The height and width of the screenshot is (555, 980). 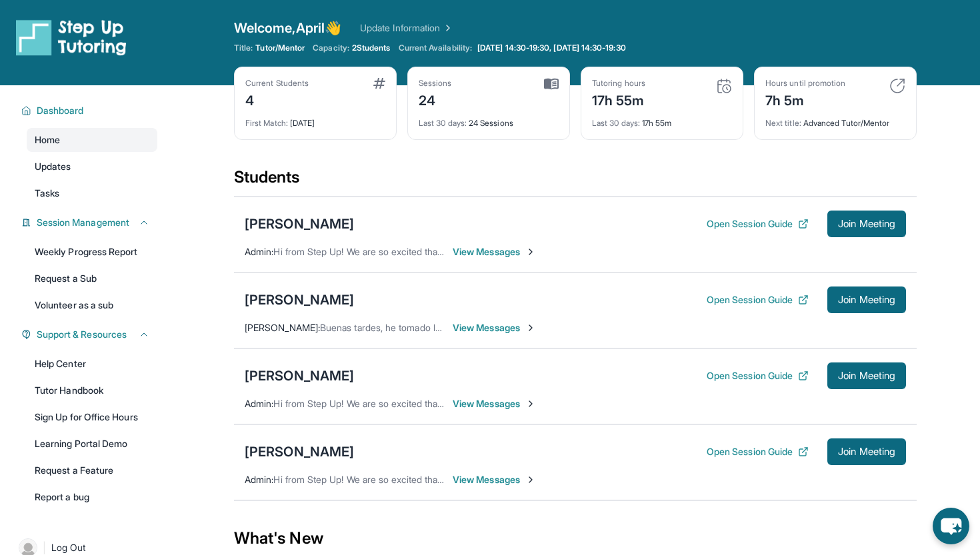 I want to click on span: Updates, so click(x=53, y=166).